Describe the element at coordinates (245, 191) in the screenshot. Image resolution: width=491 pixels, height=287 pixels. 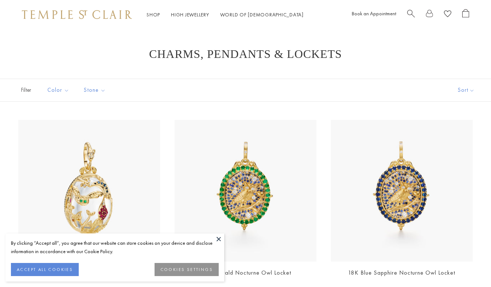
I see `img: 18K Emerald Nocturne Owl Locket` at that location.